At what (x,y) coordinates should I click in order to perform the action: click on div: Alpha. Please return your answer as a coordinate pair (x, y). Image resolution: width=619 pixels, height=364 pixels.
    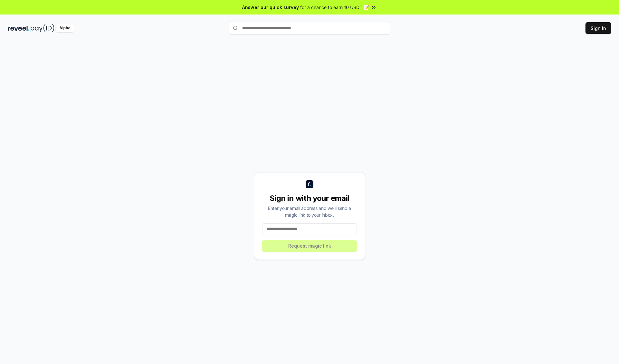
    Looking at the image, I should click on (65, 28).